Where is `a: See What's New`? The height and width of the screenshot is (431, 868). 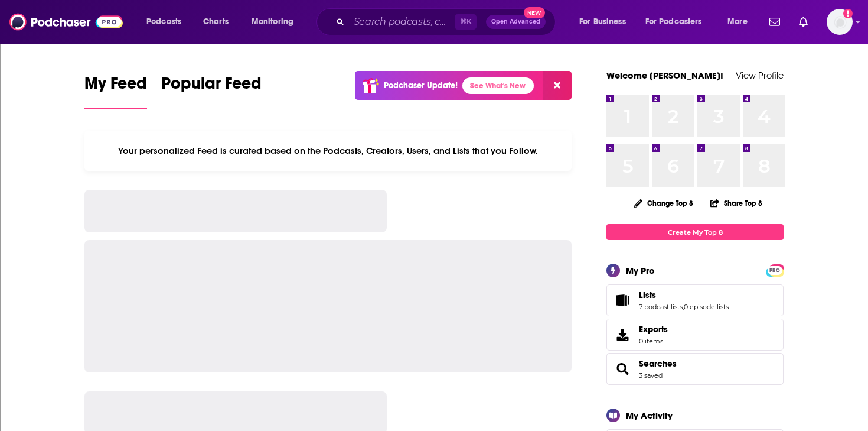 a: See What's New is located at coordinates (498, 86).